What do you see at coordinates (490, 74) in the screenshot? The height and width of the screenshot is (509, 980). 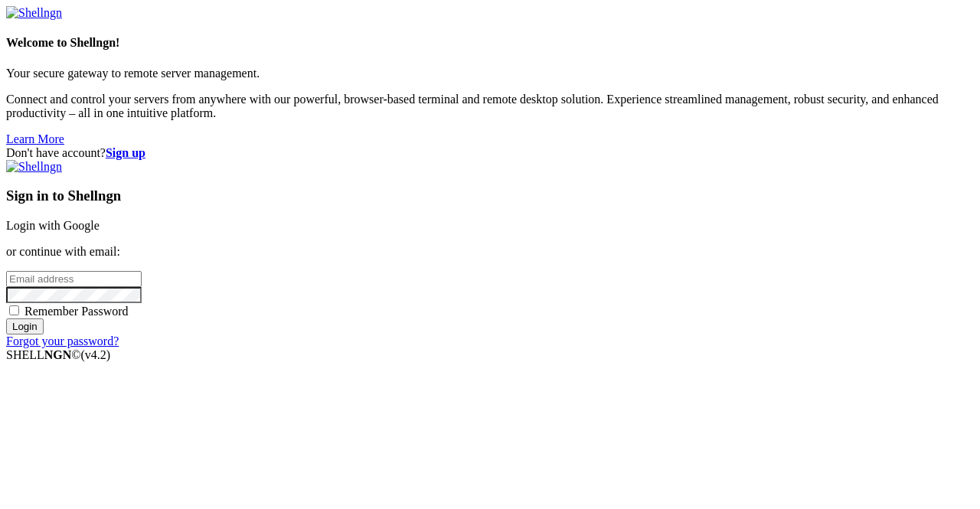 I see `p: Your secure gateway to remote server management.` at bounding box center [490, 74].